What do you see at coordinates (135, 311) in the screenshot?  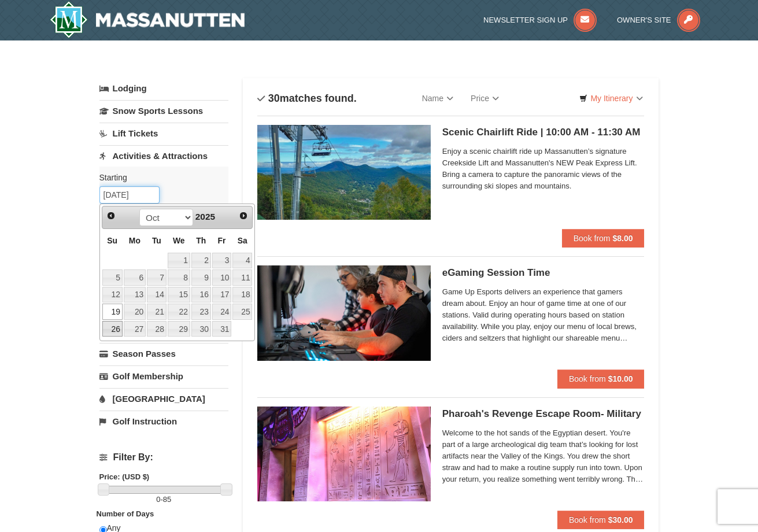 I see `a: 20` at bounding box center [135, 311].